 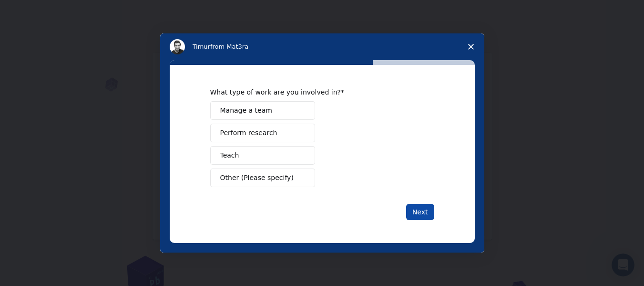 I want to click on button: Manage a team, so click(x=263, y=110).